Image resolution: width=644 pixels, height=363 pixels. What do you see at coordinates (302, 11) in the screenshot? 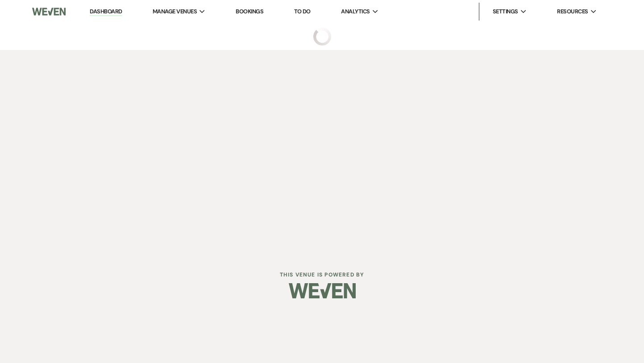
I see `a: To Do` at bounding box center [302, 11].